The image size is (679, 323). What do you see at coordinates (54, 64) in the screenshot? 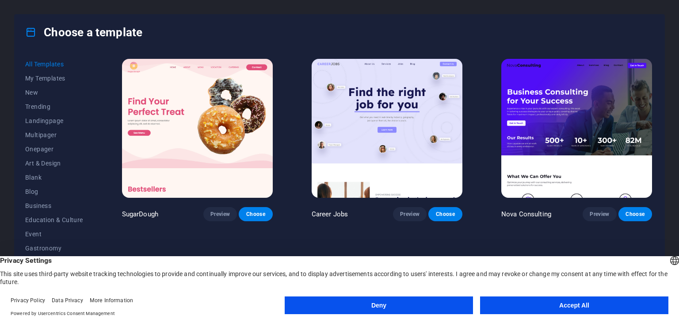
I see `span: All Templates` at bounding box center [54, 64].